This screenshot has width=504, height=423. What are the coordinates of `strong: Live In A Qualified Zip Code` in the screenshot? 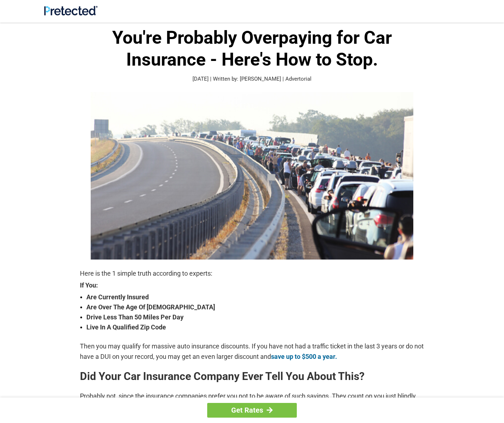 It's located at (255, 327).